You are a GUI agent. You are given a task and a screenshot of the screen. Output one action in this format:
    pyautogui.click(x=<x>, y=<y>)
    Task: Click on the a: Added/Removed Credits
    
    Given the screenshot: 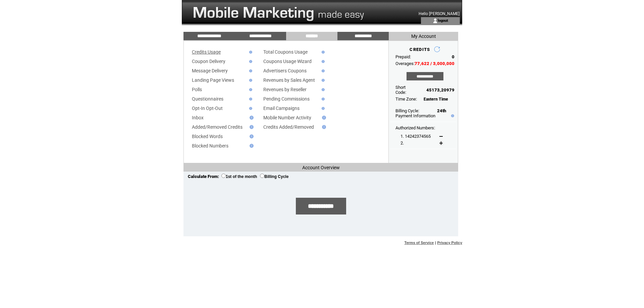 What is the action you would take?
    pyautogui.click(x=217, y=127)
    